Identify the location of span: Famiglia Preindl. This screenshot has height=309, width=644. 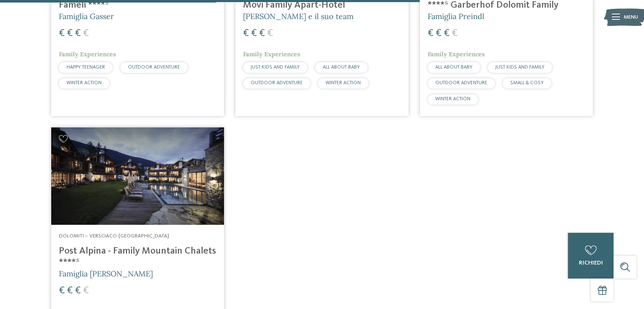
(456, 16).